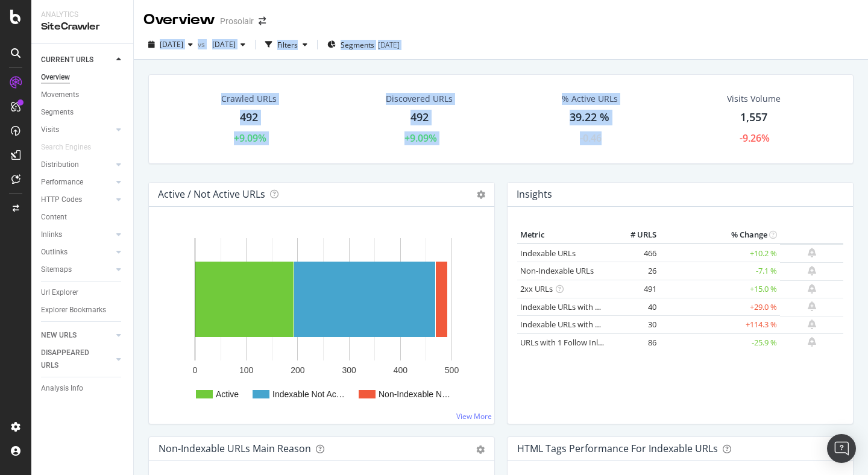 Image resolution: width=868 pixels, height=475 pixels. Describe the element at coordinates (720, 271) in the screenshot. I see `td: -7.1 %` at that location.